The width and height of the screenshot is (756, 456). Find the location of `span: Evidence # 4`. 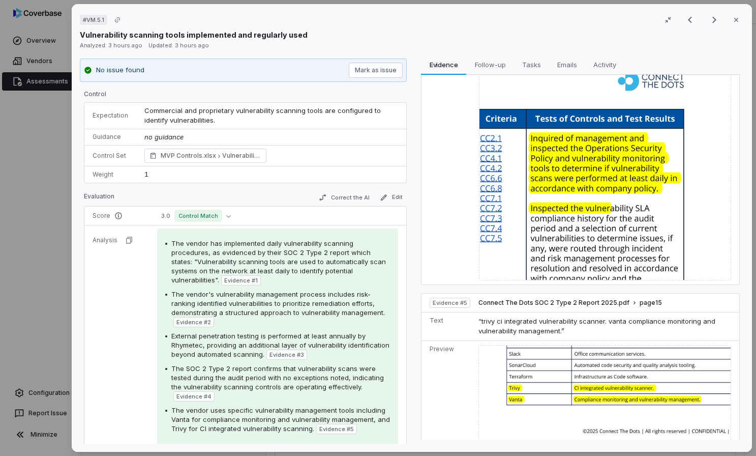

span: Evidence # 4 is located at coordinates (194, 396).